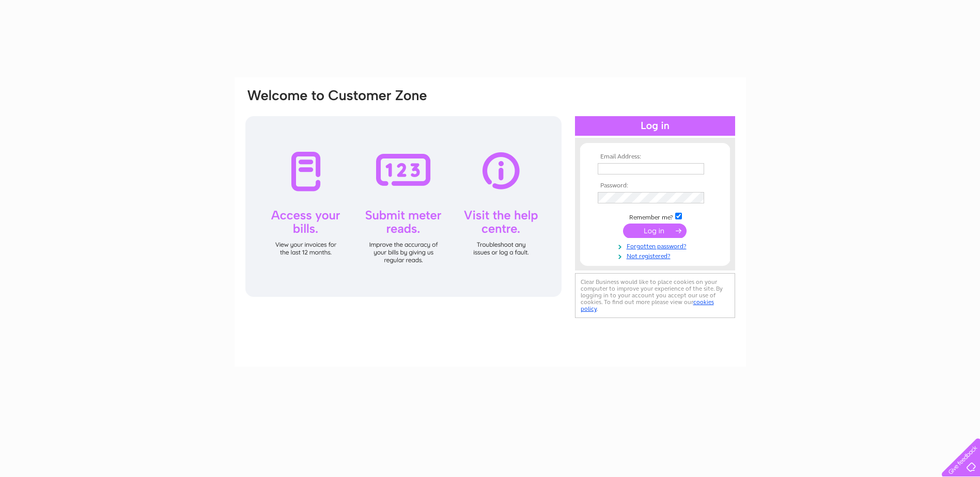 This screenshot has height=477, width=980. Describe the element at coordinates (655, 157) in the screenshot. I see `th: Email Address:` at that location.